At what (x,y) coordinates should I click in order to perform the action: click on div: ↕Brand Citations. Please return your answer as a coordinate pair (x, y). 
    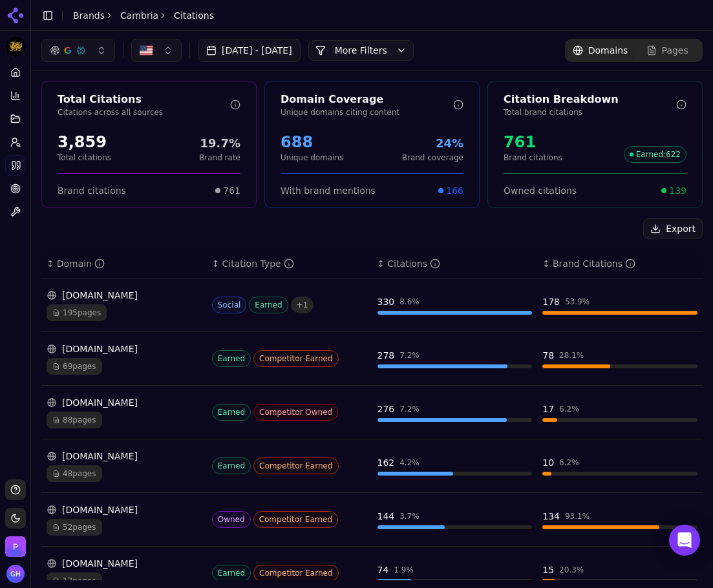
    Looking at the image, I should click on (620, 264).